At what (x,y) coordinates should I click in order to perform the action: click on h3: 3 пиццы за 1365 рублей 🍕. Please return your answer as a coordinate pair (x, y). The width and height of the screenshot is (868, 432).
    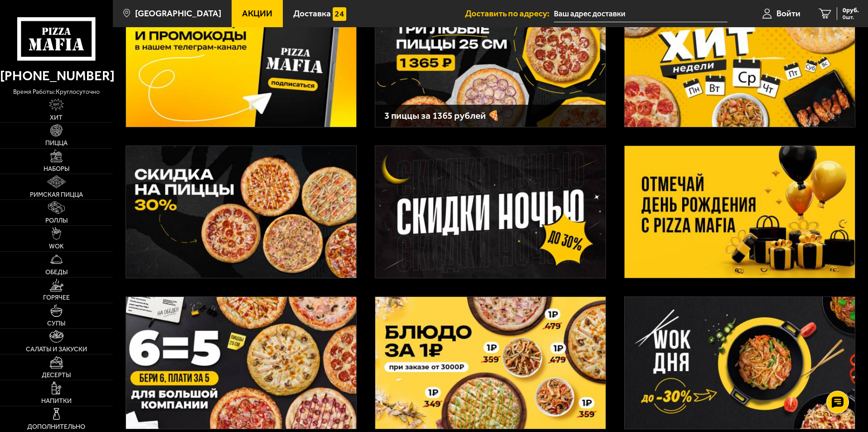
    Looking at the image, I should click on (490, 115).